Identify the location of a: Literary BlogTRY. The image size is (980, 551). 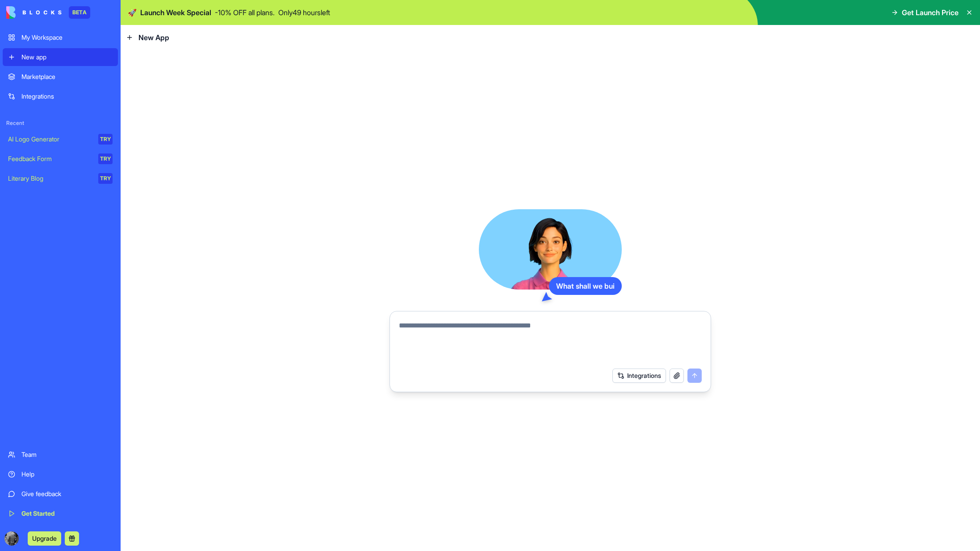
(60, 179).